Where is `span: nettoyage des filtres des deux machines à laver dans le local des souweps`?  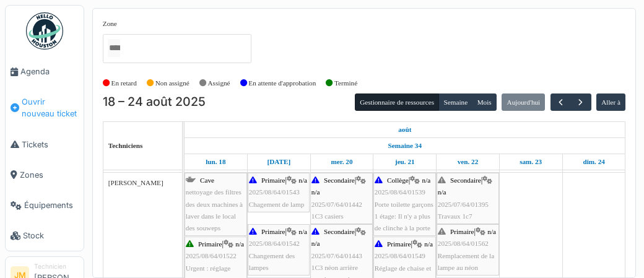
span: nettoyage des filtres des deux machines à laver dans le local des souweps is located at coordinates (215, 210).